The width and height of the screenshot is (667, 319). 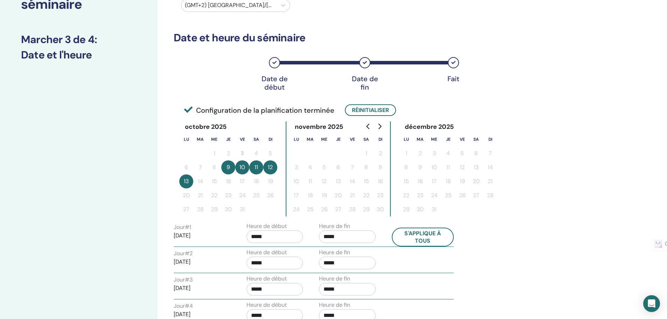 I want to click on button: 10, so click(x=296, y=181).